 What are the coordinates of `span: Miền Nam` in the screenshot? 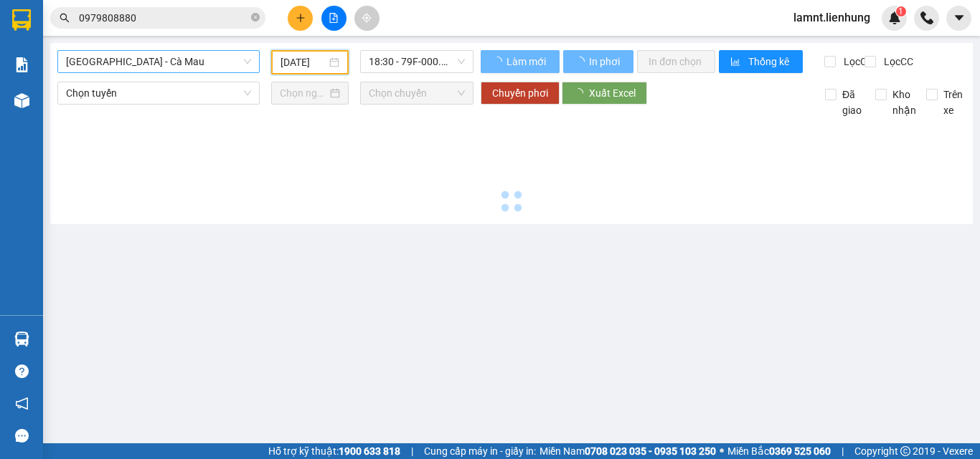 It's located at (628, 452).